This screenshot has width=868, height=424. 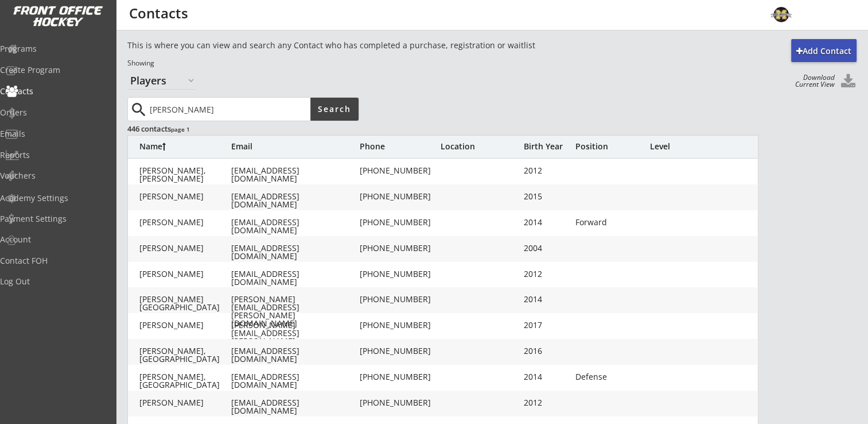 I want to click on input: Type here..., so click(x=229, y=109).